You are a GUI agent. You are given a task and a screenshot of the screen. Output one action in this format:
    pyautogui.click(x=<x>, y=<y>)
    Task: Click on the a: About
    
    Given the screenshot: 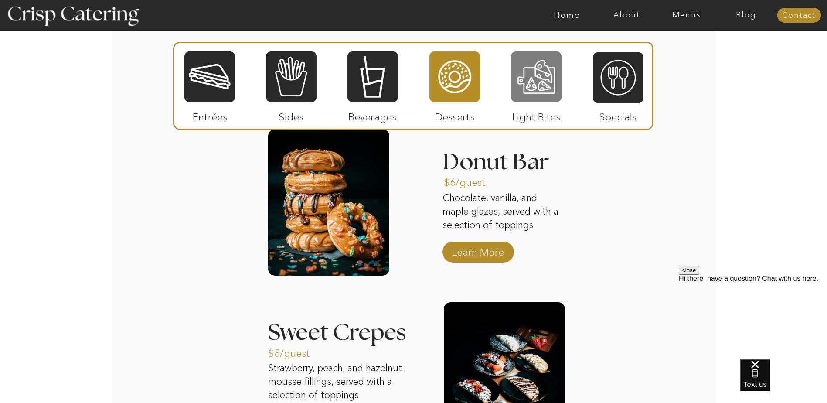 What is the action you would take?
    pyautogui.click(x=626, y=15)
    